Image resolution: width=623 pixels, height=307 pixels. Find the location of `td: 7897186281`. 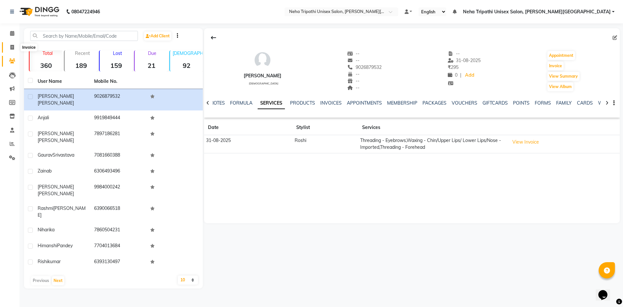

td: 7897186281 is located at coordinates (118, 137).